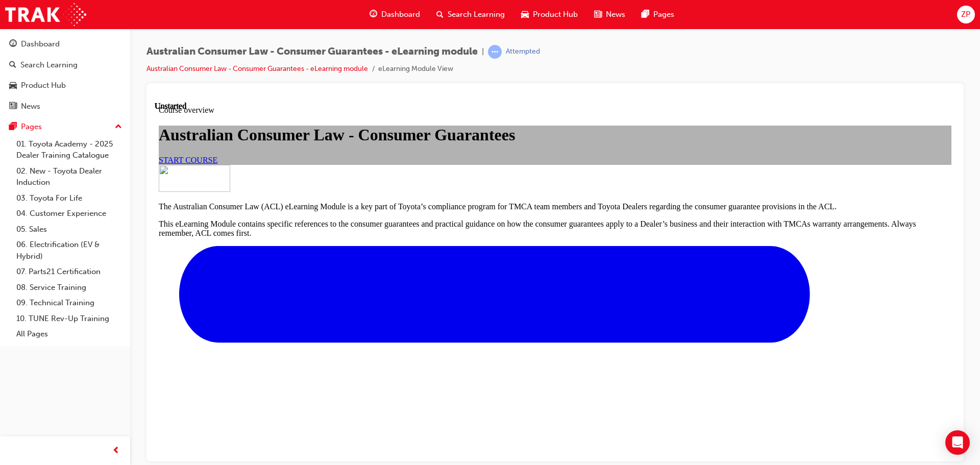  Describe the element at coordinates (966, 14) in the screenshot. I see `button: ZP` at that location.